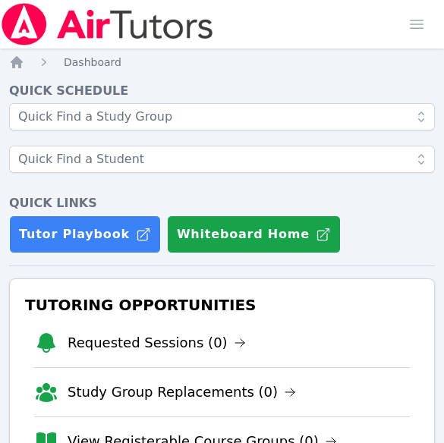  What do you see at coordinates (93, 62) in the screenshot?
I see `span: Dashboard` at bounding box center [93, 62].